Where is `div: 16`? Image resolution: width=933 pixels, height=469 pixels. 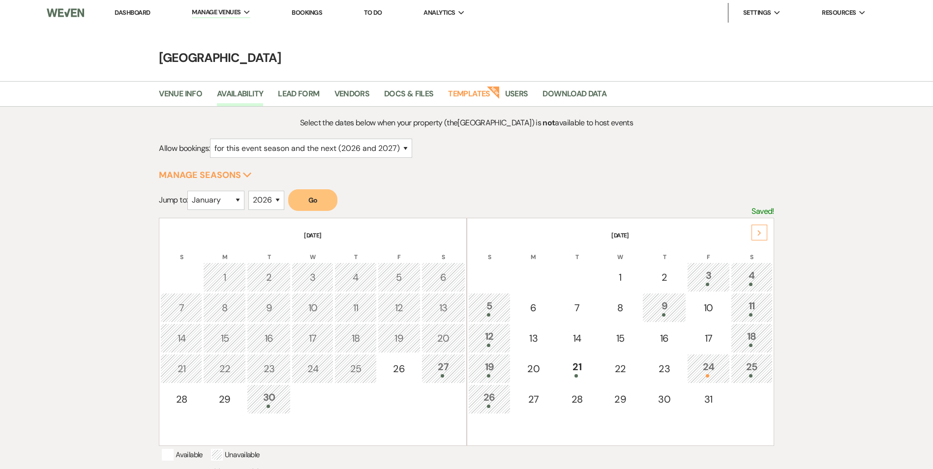 div: 16 is located at coordinates (268, 338).